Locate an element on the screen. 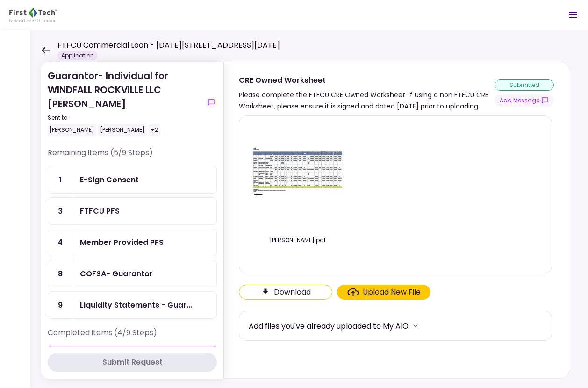 The width and height of the screenshot is (588, 388). div: 4 is located at coordinates (60, 242).